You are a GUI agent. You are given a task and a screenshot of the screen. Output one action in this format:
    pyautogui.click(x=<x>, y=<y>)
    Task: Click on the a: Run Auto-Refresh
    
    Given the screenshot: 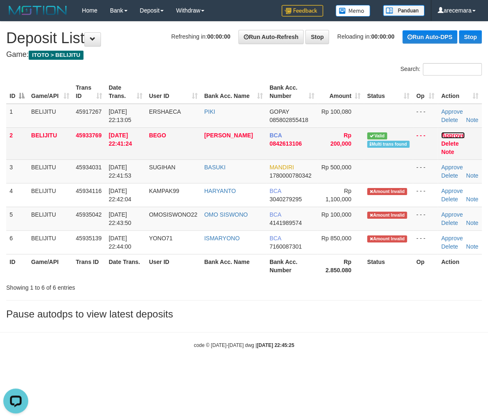 What is the action you would take?
    pyautogui.click(x=271, y=37)
    